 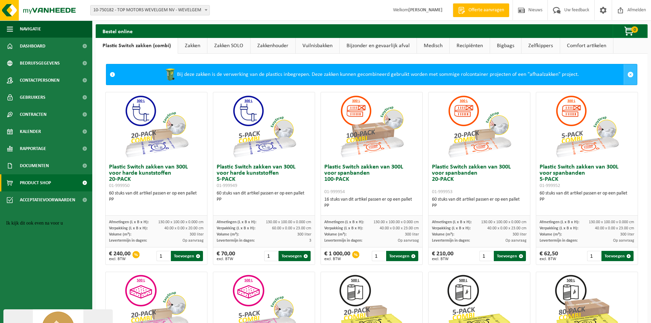 What do you see at coordinates (48, 200) in the screenshot?
I see `span: Acceptatievoorwaarden` at bounding box center [48, 200].